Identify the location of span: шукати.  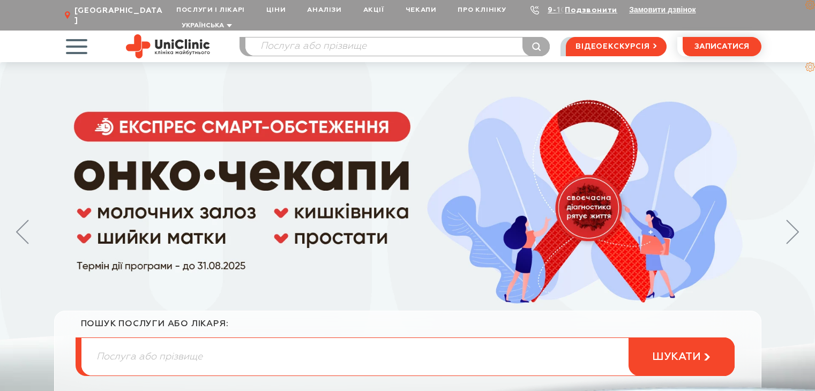
(676, 357).